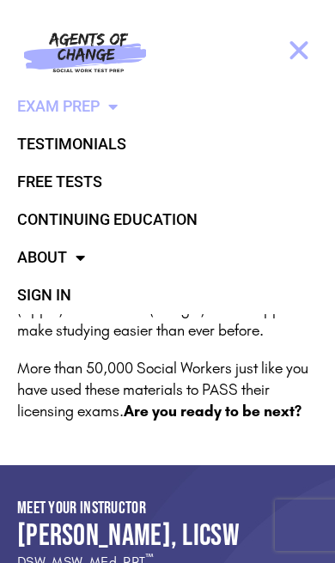 The image size is (335, 563). I want to click on h2: Meet Your Instructor, so click(167, 499).